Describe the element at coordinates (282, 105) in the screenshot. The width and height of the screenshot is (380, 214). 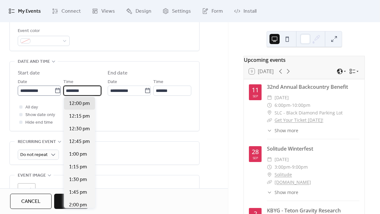
I see `span: 6:00pm` at that location.